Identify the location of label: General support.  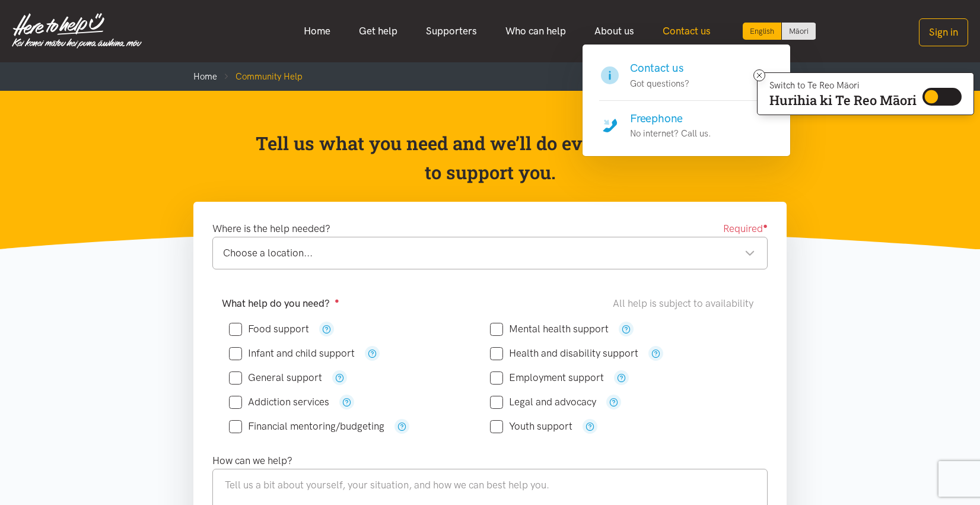
(275, 377).